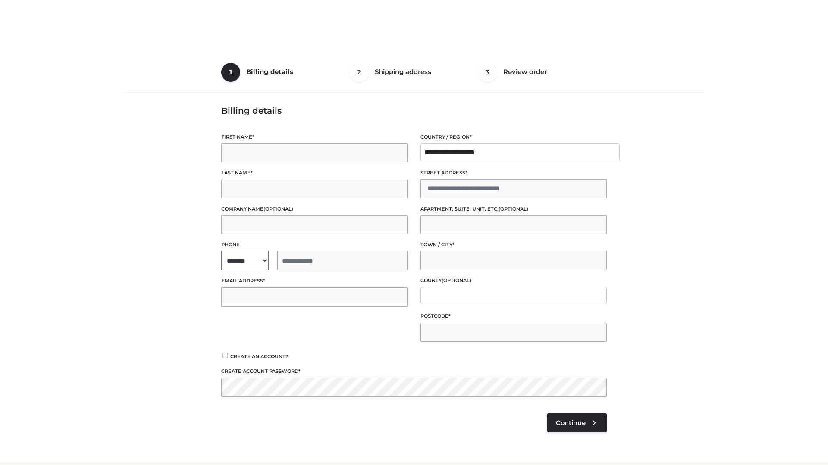  Describe the element at coordinates (513, 245) in the screenshot. I see `label: Town / City` at that location.